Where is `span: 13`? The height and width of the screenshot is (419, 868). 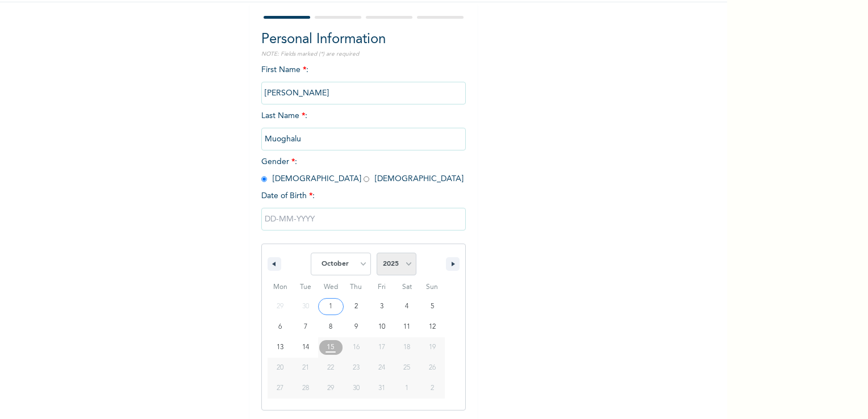 span: 13 is located at coordinates (280, 347).